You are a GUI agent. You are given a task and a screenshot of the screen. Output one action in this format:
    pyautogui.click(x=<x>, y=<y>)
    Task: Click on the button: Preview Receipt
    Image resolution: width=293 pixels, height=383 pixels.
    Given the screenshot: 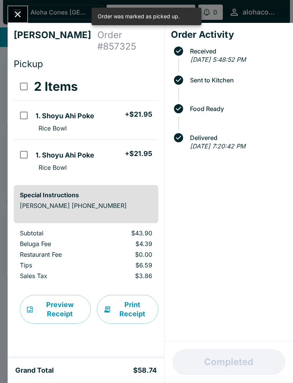 What is the action you would take?
    pyautogui.click(x=55, y=309)
    